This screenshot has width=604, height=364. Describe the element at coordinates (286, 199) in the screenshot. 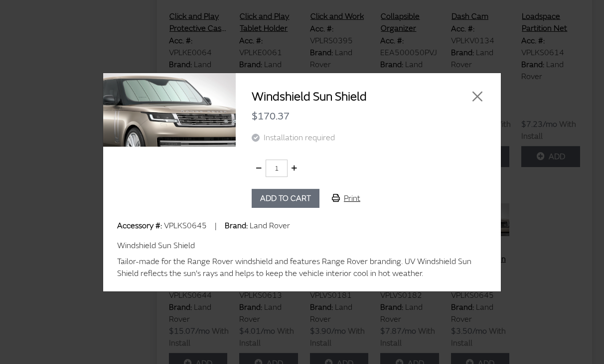

I see `button: Add to cart` at that location.